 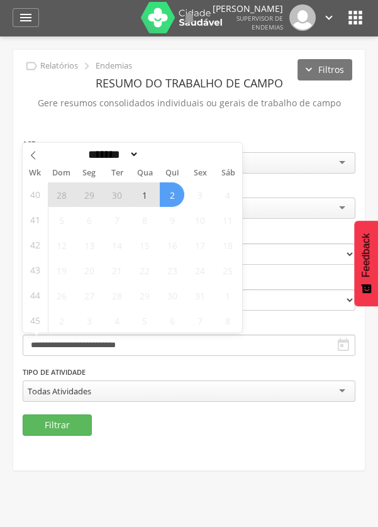 I want to click on span: Outubro 15, 2025, so click(x=144, y=244).